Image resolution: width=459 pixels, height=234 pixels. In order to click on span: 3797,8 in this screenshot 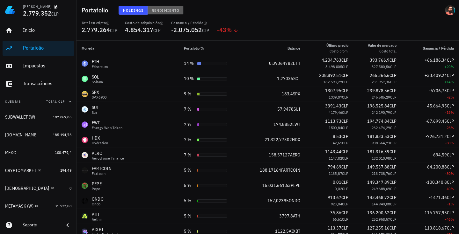, I will do `click(286, 216)`.